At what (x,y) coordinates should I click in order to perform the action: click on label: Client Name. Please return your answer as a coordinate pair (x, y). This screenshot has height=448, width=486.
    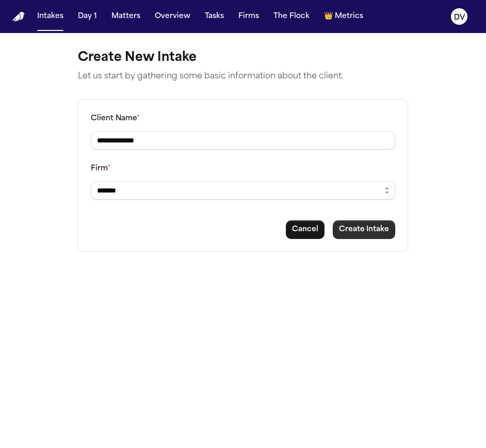
    Looking at the image, I should click on (115, 118).